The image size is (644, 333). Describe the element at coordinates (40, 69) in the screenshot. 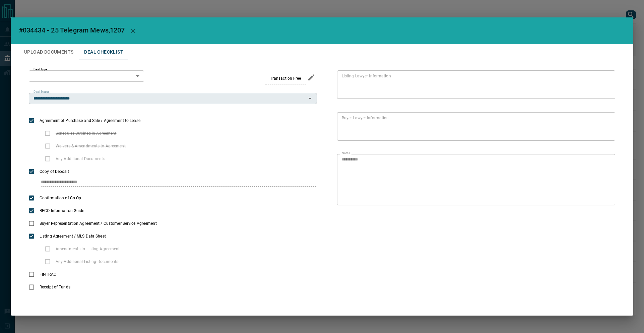

I see `label: Deal Type` at that location.